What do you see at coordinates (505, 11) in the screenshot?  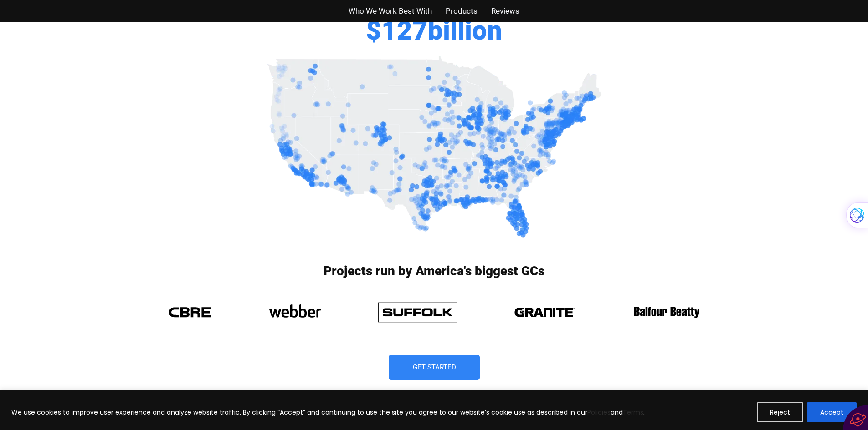 I see `a: Reviews` at bounding box center [505, 11].